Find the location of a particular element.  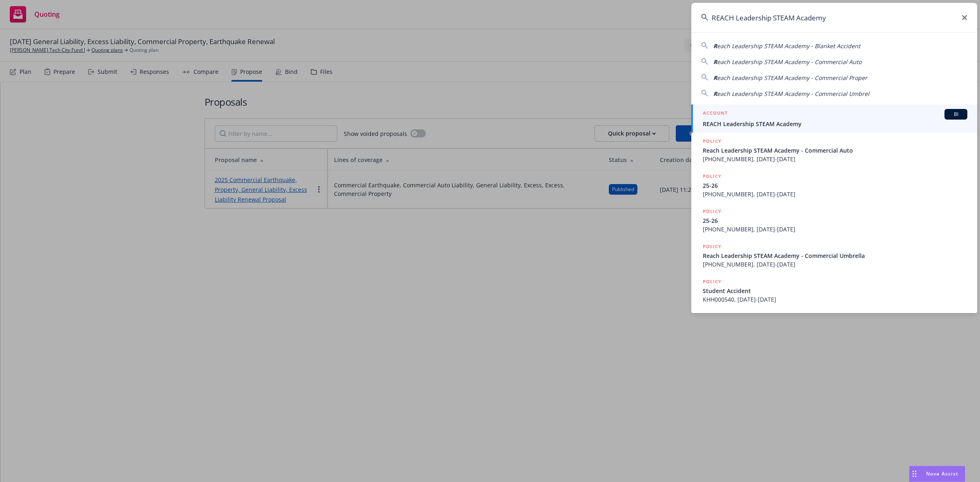

h5: ACCOUNT is located at coordinates (715, 114).